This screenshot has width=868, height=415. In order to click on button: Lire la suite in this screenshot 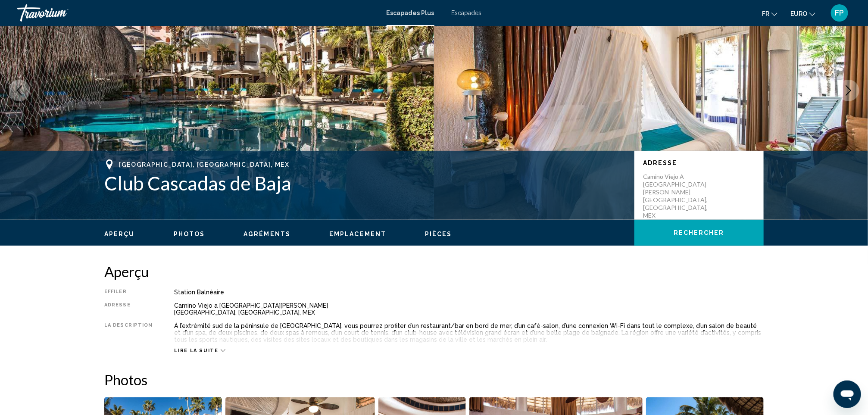, I will do `click(200, 351)`.